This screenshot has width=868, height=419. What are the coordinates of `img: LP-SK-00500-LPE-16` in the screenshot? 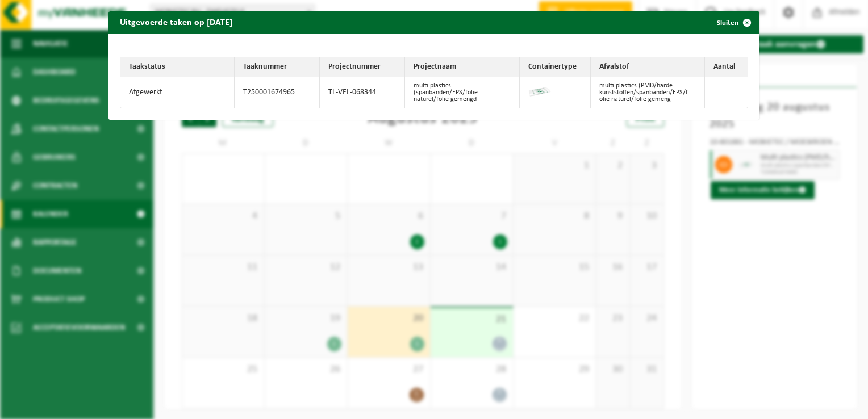 It's located at (539, 92).